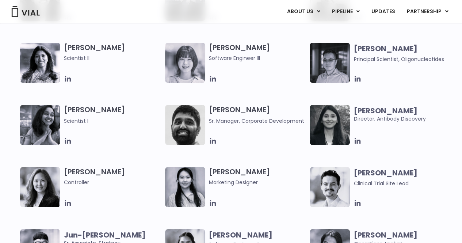 The width and height of the screenshot is (462, 243). Describe the element at coordinates (398, 59) in the screenshot. I see `span: Principal Scientist, Oligonucleotides` at that location.